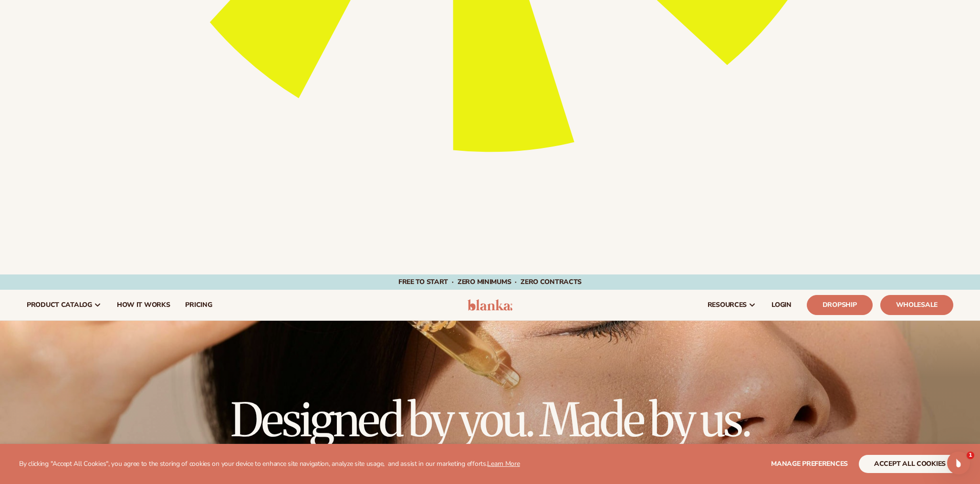  I want to click on span: resources, so click(727, 305).